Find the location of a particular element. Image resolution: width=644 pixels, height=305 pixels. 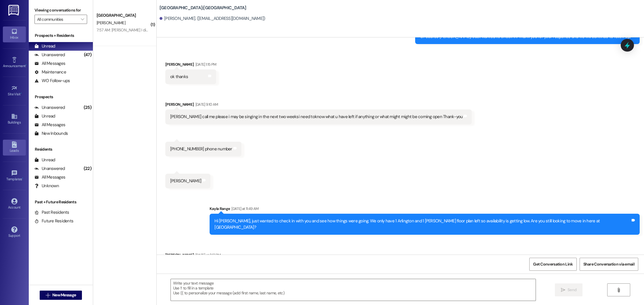

span: Send is located at coordinates (572, 290).